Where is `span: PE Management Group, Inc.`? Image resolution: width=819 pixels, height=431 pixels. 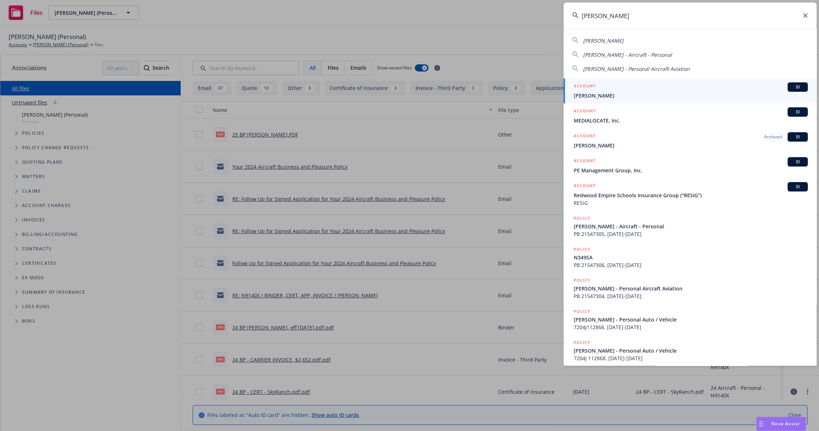 span: PE Management Group, Inc. is located at coordinates (691, 170).